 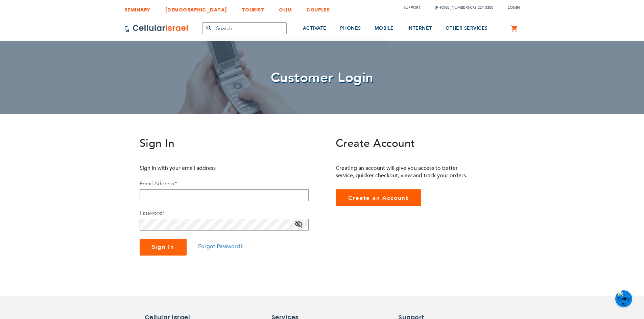 What do you see at coordinates (224, 195) in the screenshot?
I see `input: Email` at bounding box center [224, 195].